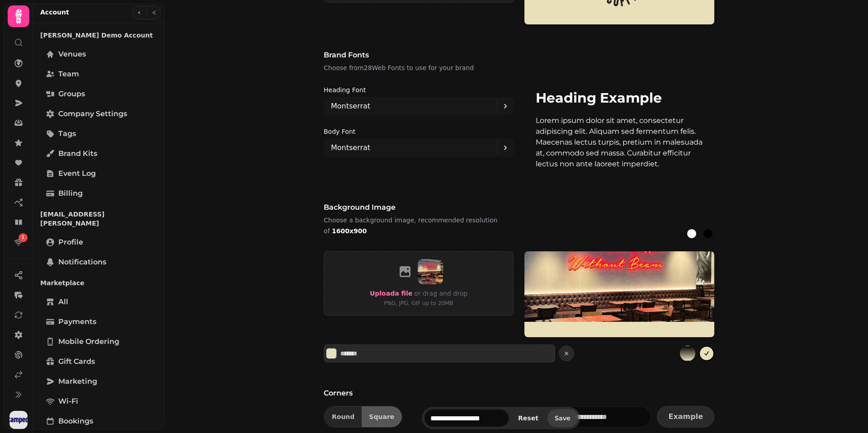  What do you see at coordinates (349, 231) in the screenshot?
I see `b: 1600x900` at bounding box center [349, 231].